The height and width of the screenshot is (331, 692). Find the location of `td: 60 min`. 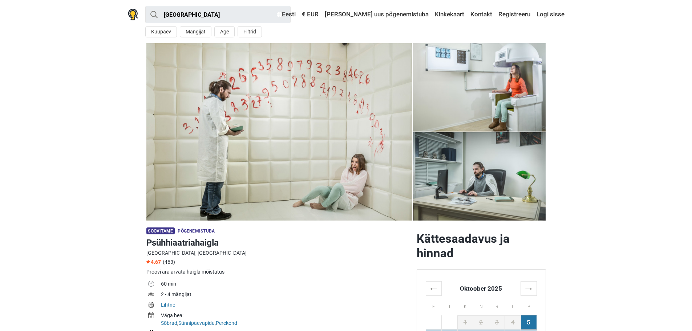

td: 60 min is located at coordinates (286, 285).